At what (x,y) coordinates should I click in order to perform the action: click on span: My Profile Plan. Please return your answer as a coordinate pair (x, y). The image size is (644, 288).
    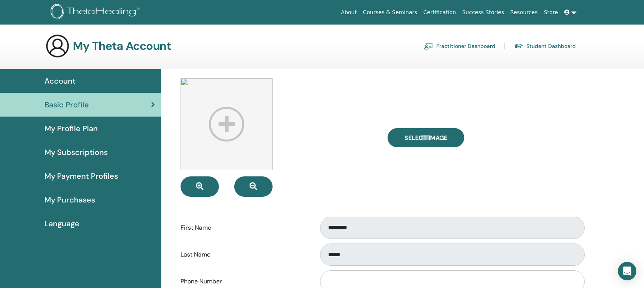
    Looking at the image, I should click on (71, 128).